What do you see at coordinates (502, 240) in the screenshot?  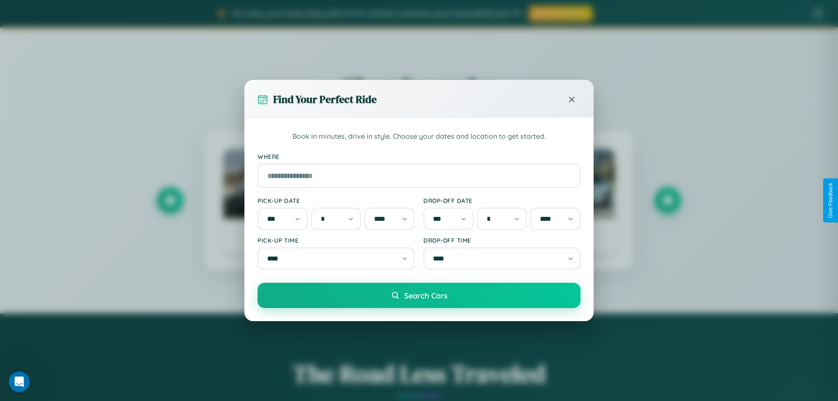 I see `label: Drop-off Time` at bounding box center [502, 240].